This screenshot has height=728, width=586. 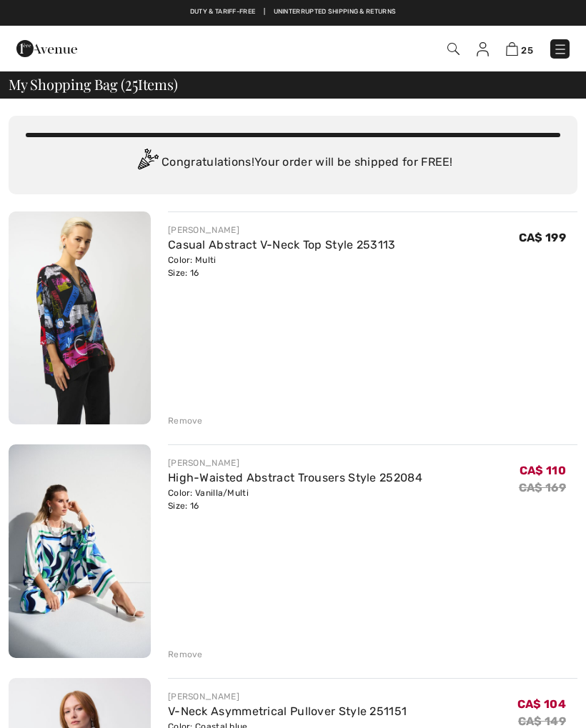 I want to click on span: CA$ 199, so click(x=542, y=237).